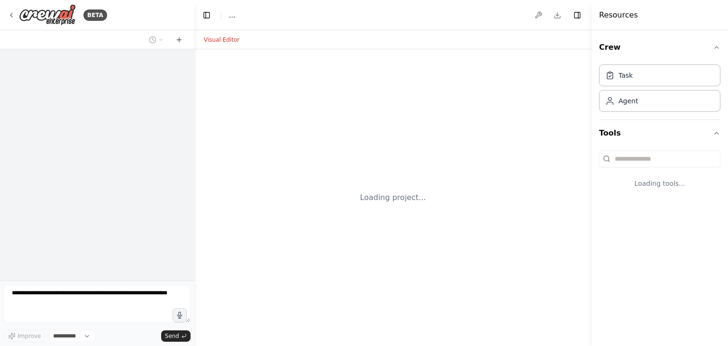 The height and width of the screenshot is (346, 728). Describe the element at coordinates (660, 175) in the screenshot. I see `div: Tools` at that location.